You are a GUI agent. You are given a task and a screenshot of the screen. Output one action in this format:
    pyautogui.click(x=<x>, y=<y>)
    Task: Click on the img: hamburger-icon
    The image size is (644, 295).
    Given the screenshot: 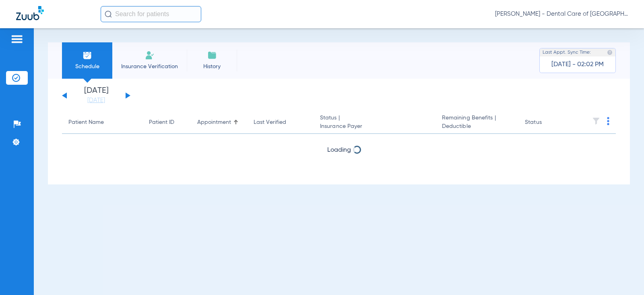 What is the action you would take?
    pyautogui.click(x=17, y=39)
    